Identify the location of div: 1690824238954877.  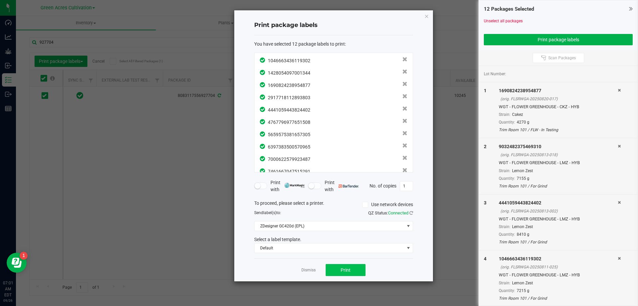
(559, 90).